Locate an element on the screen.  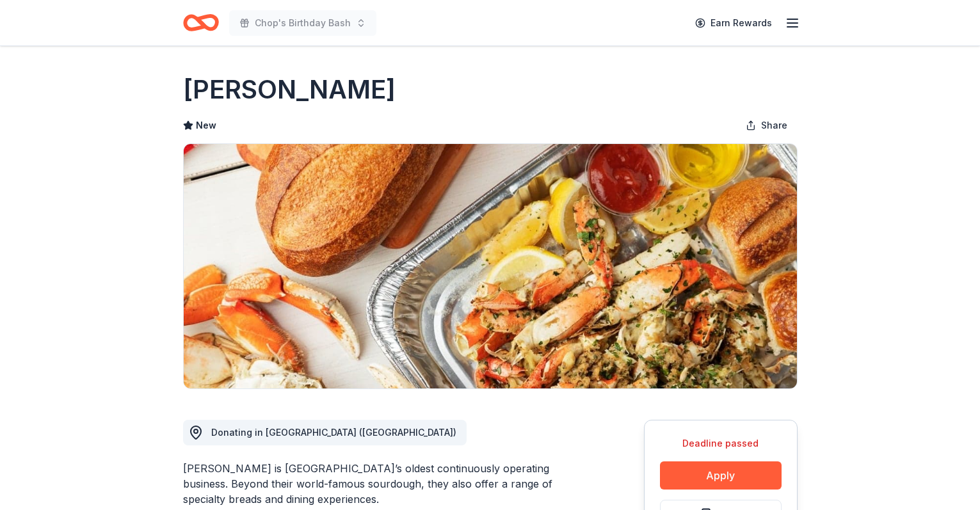
span: New is located at coordinates (206, 126).